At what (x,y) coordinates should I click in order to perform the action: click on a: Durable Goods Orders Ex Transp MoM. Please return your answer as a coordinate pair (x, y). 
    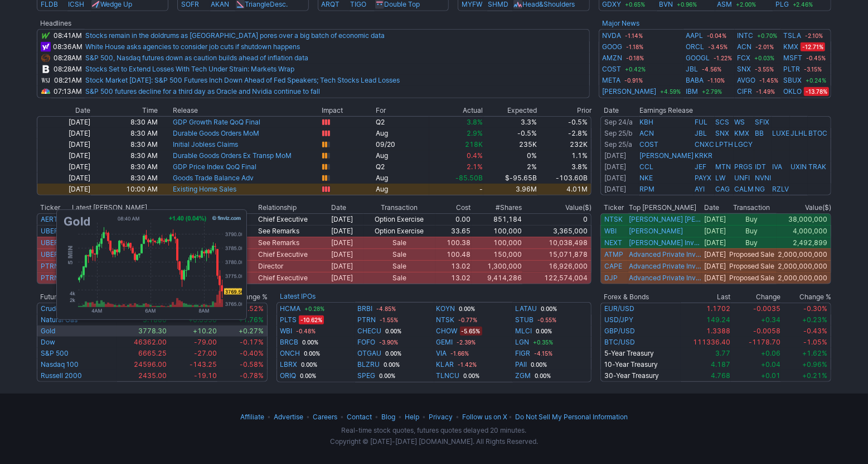
    Looking at the image, I should click on (232, 155).